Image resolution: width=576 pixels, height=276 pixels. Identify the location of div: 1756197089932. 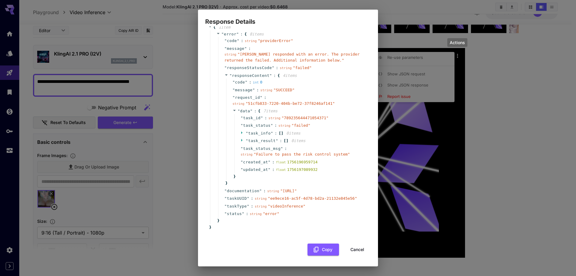
(297, 170).